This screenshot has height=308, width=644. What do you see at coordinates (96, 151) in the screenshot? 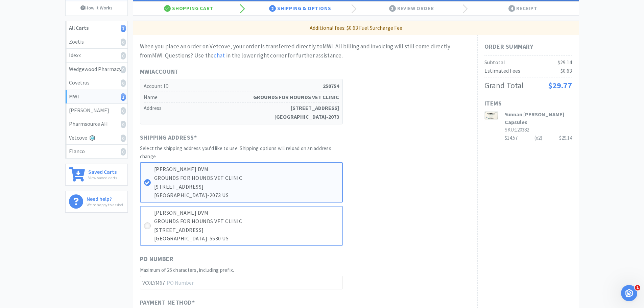
I see `a: Elanco0` at bounding box center [96, 151].